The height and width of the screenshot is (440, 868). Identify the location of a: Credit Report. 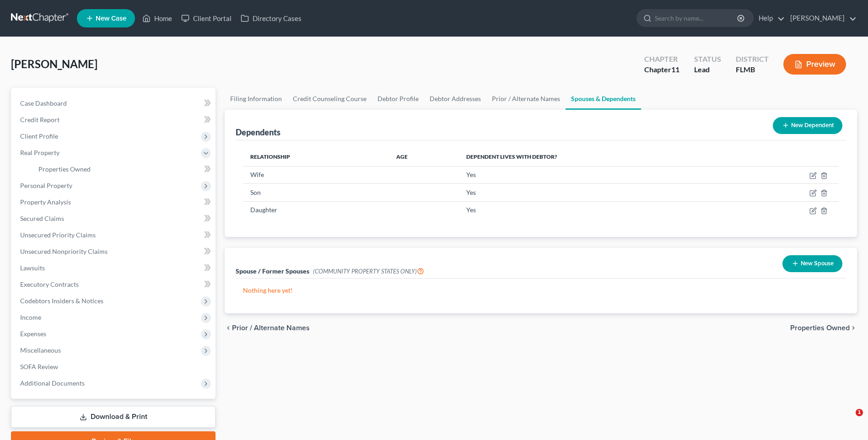
(114, 120).